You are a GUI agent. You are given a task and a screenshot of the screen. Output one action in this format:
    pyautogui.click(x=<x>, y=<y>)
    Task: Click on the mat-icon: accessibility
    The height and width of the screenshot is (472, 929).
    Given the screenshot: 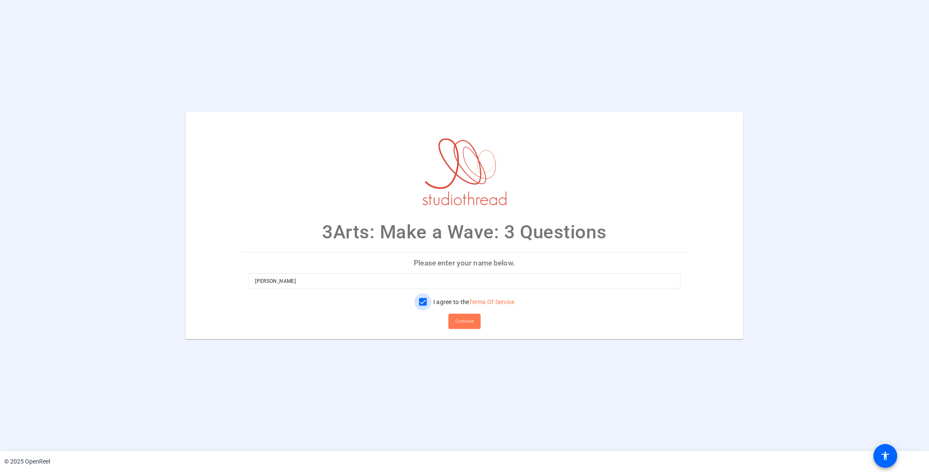 What is the action you would take?
    pyautogui.click(x=885, y=456)
    